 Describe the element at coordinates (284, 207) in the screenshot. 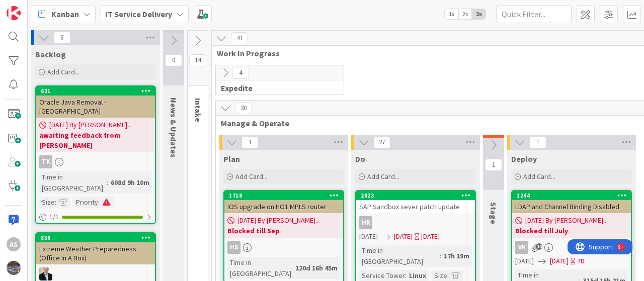

I see `div: IOS upgrade on HO1 MPLS router` at that location.